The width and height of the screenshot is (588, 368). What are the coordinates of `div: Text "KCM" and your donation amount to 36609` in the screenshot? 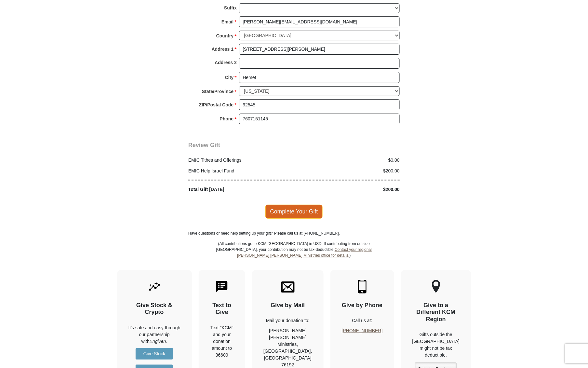 It's located at (222, 341).